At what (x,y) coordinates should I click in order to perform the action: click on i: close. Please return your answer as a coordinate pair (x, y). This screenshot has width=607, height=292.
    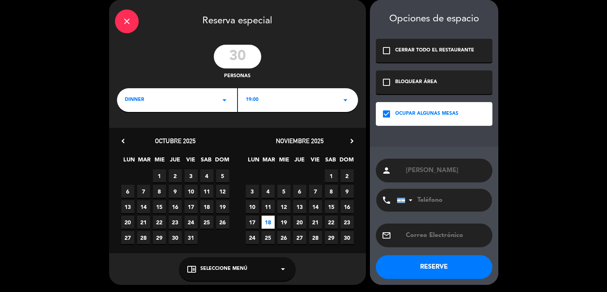
    Looking at the image, I should click on (127, 21).